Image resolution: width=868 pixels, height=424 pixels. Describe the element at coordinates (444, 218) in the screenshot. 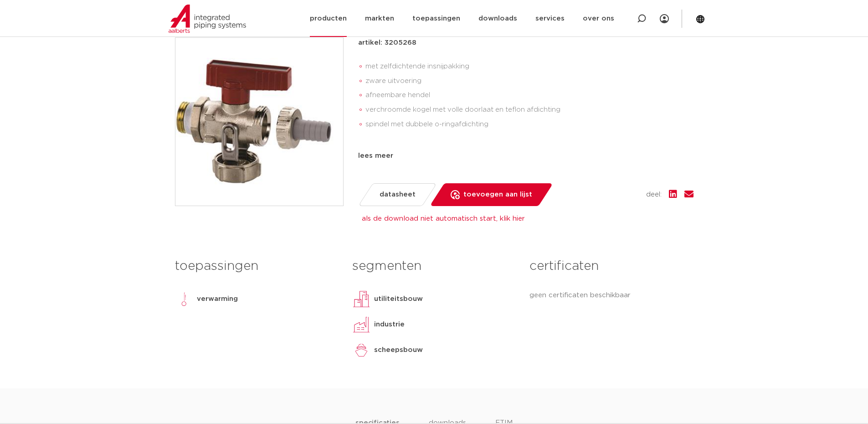

I see `a: als de download niet automatisch start, klik hier` at that location.